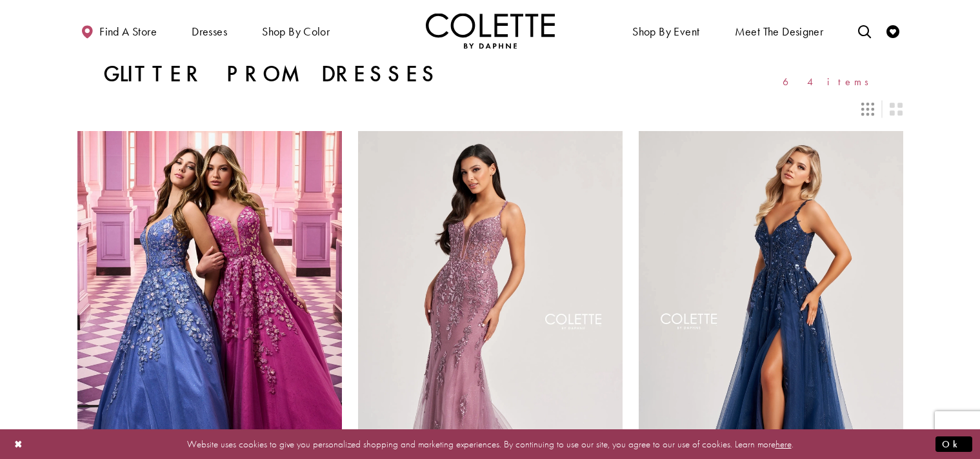  What do you see at coordinates (893, 31) in the screenshot?
I see `a: Check Wishlist` at bounding box center [893, 31].